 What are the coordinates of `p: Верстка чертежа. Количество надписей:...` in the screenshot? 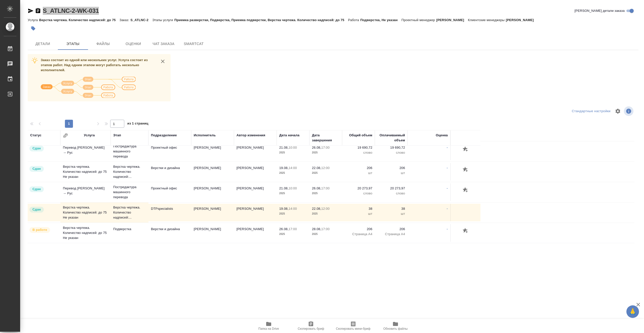 It's located at (130, 212).